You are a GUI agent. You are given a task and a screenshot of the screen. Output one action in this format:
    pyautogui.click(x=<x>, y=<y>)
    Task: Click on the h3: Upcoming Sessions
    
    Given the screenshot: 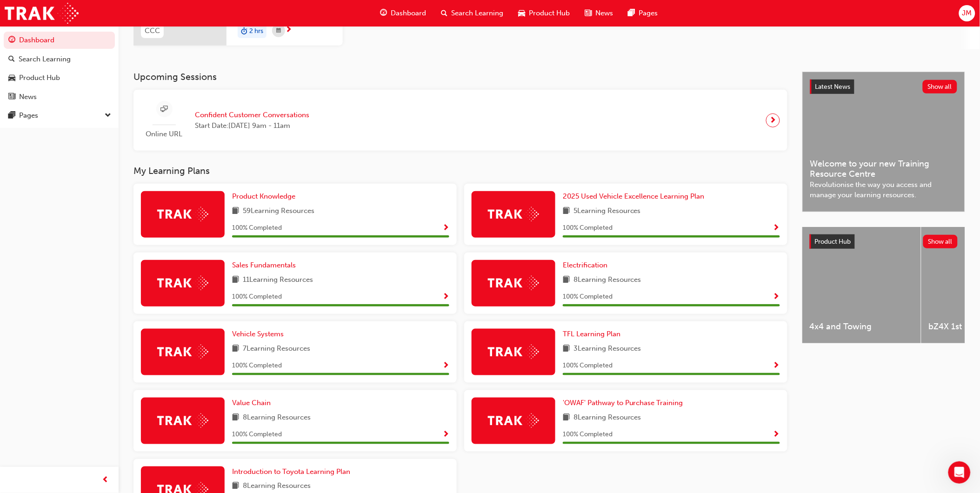 What is the action you would take?
    pyautogui.click(x=460, y=77)
    